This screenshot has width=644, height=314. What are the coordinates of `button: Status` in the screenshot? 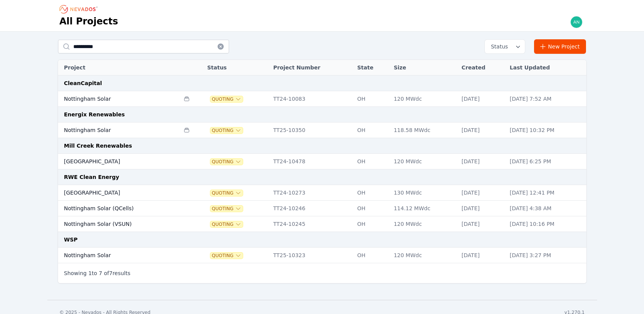 It's located at (505, 46).